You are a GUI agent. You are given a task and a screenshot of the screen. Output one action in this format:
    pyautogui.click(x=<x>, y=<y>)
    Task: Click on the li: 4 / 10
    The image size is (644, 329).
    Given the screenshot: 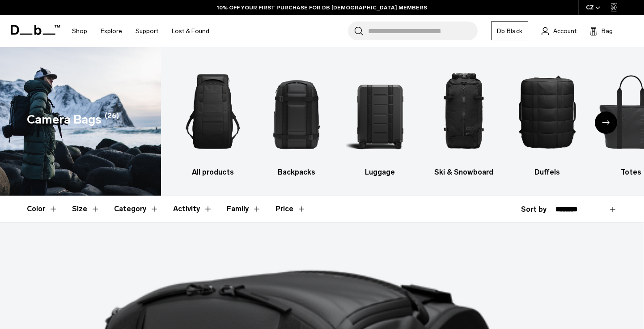 What is the action you would take?
    pyautogui.click(x=463, y=119)
    